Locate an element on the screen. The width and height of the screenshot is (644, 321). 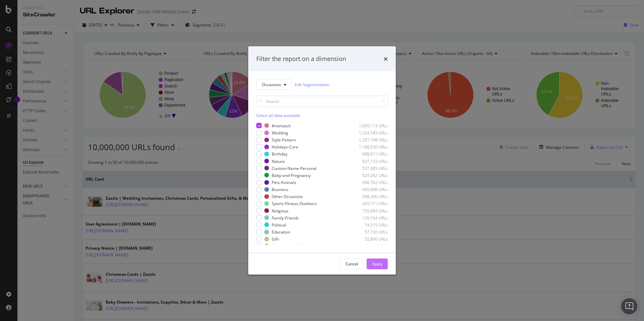
div: 74,515 URLs is located at coordinates (371, 224).